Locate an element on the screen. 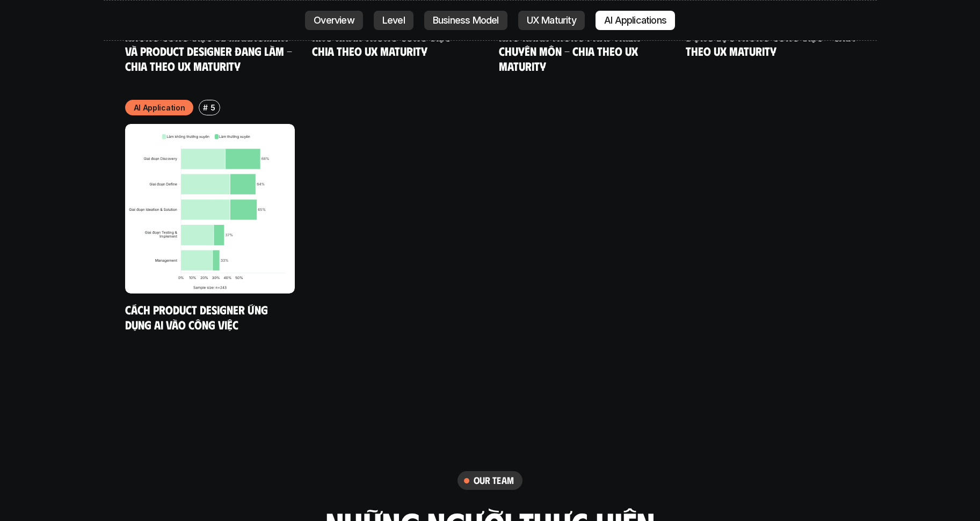 The image size is (980, 521). p: Business Model is located at coordinates (465, 21).